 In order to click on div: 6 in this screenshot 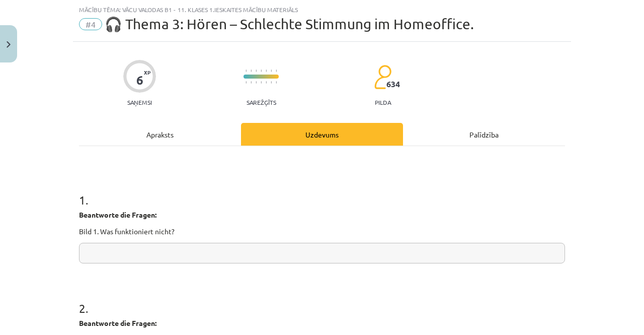, I will do `click(140, 80)`.